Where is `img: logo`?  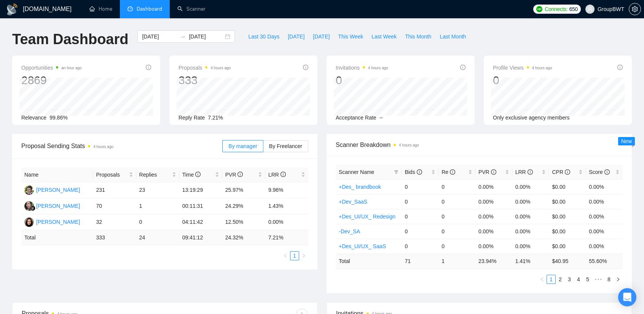 img: logo is located at coordinates (12, 10).